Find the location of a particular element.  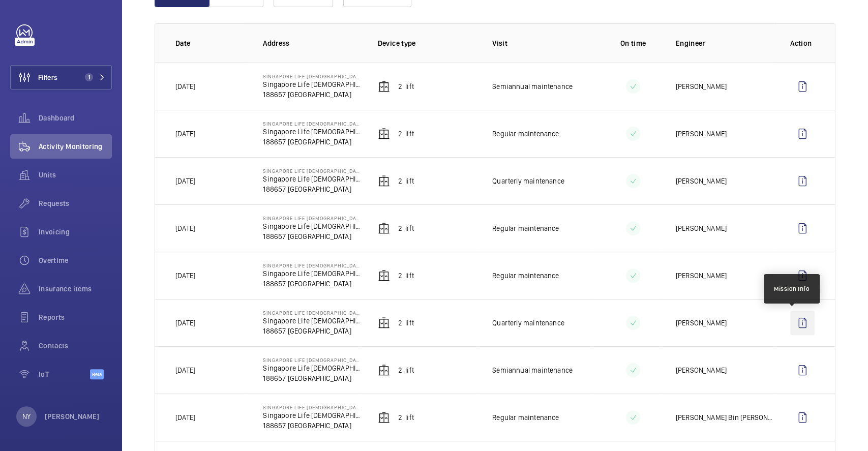

div: Mission Info is located at coordinates (792, 289).